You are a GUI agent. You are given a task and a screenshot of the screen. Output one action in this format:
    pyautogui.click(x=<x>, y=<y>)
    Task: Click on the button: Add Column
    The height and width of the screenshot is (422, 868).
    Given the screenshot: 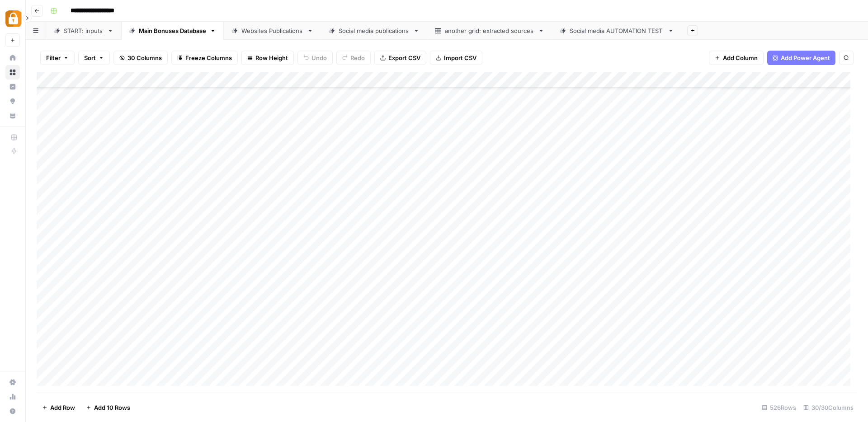 What is the action you would take?
    pyautogui.click(x=735, y=58)
    